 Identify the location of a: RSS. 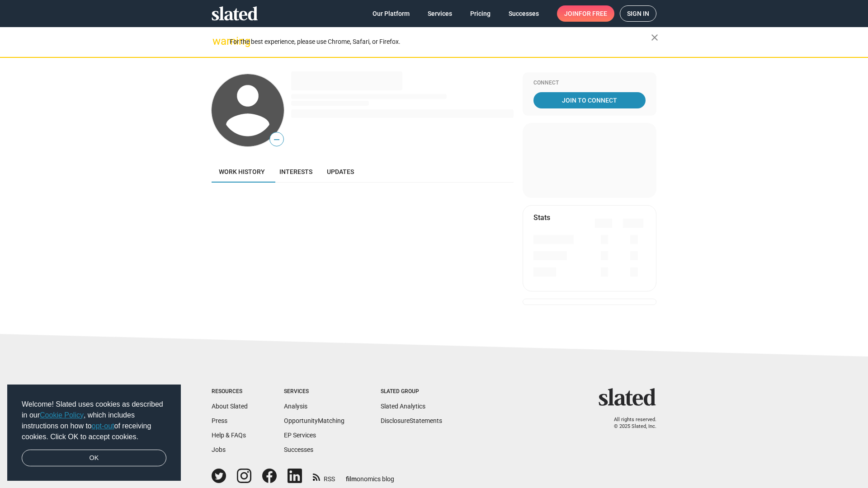
(324, 476).